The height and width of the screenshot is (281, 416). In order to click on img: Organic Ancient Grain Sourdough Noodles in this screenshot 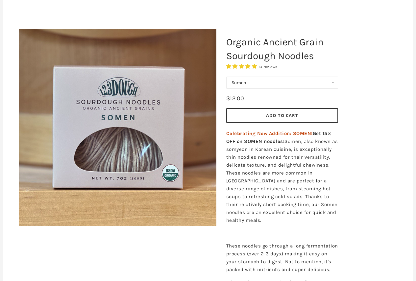, I will do `click(118, 127)`.